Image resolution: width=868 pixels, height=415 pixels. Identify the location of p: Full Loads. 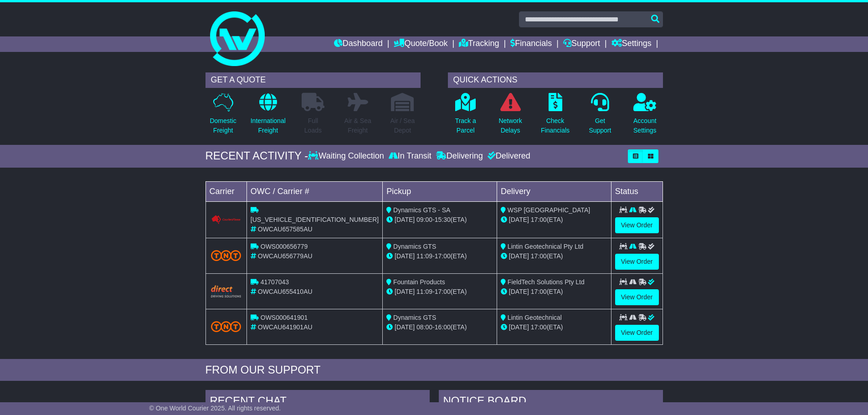
(313, 126).